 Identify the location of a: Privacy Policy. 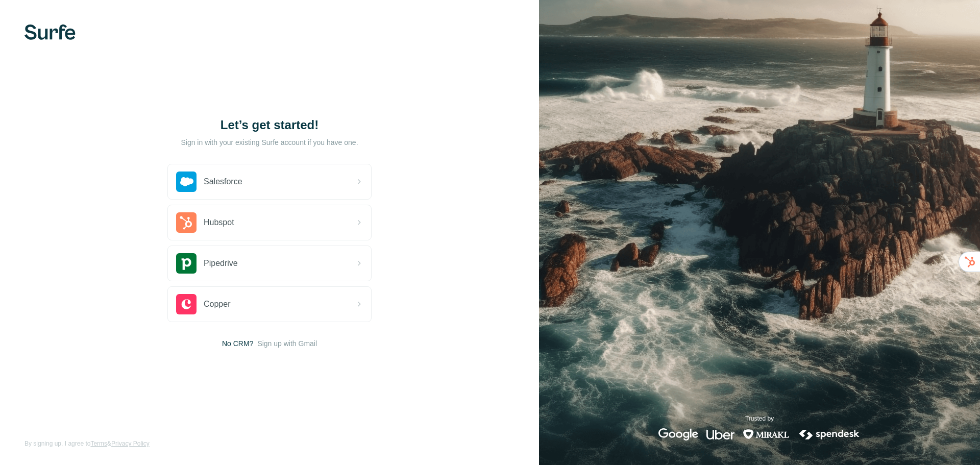
(130, 444).